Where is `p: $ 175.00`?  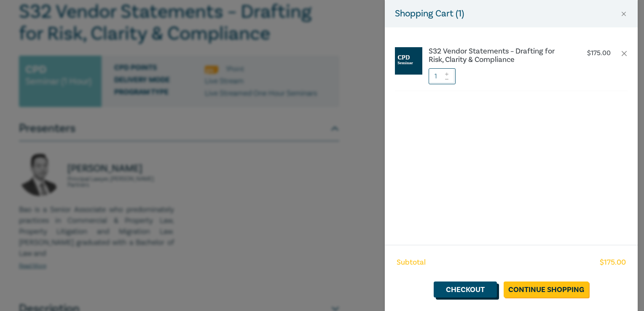 p: $ 175.00 is located at coordinates (599, 53).